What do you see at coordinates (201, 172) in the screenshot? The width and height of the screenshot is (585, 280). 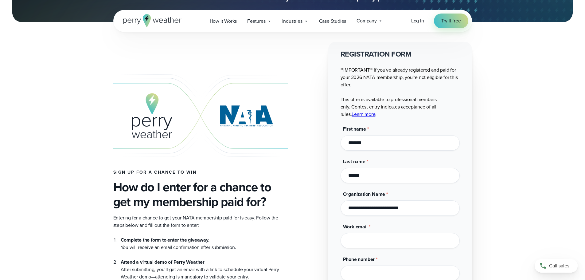 I see `h4: Sign up for a chance to win` at bounding box center [201, 172].